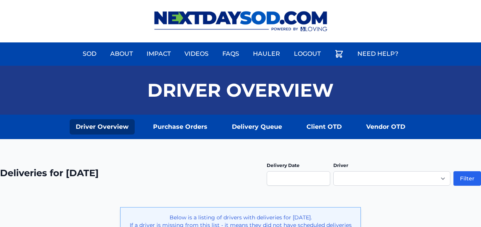  I want to click on a: Need Help?, so click(377, 54).